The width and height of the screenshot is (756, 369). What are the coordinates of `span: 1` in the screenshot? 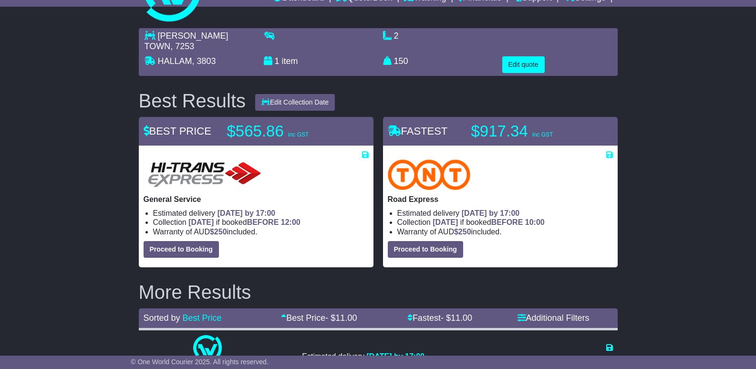 It's located at (277, 61).